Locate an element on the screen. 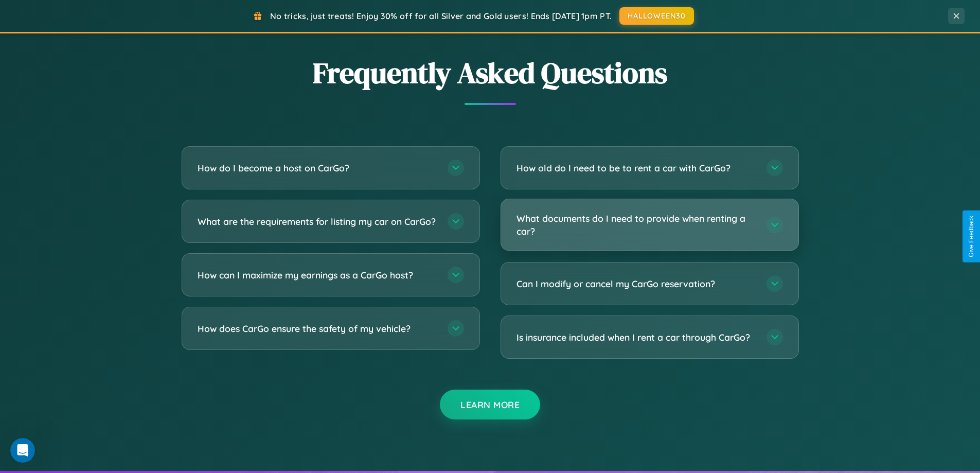 The height and width of the screenshot is (473, 980). h3: How does CarGo ensure the safety of my vehicle? is located at coordinates (318, 329).